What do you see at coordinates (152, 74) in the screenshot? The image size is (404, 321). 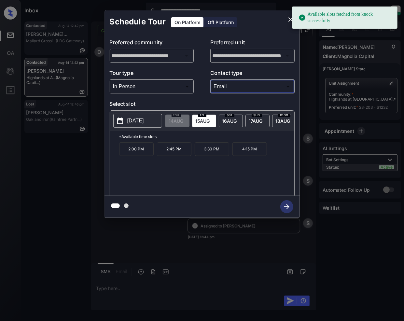 I see `p: Tour type` at bounding box center [152, 74].